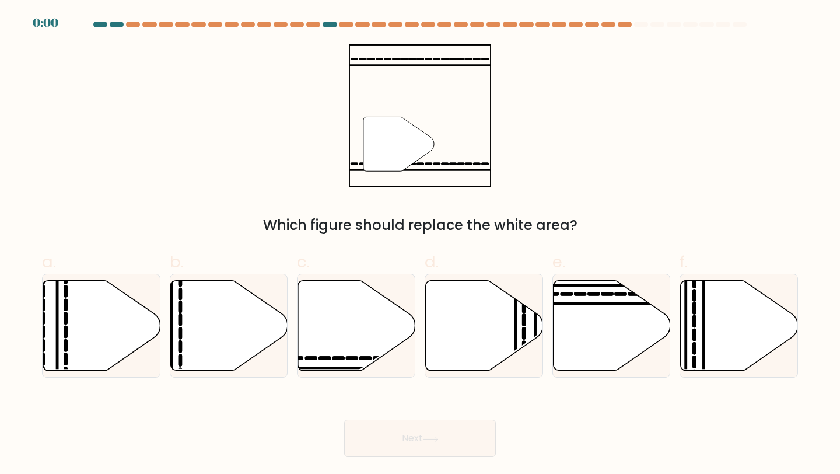 This screenshot has width=840, height=474. I want to click on button: Next, so click(420, 438).